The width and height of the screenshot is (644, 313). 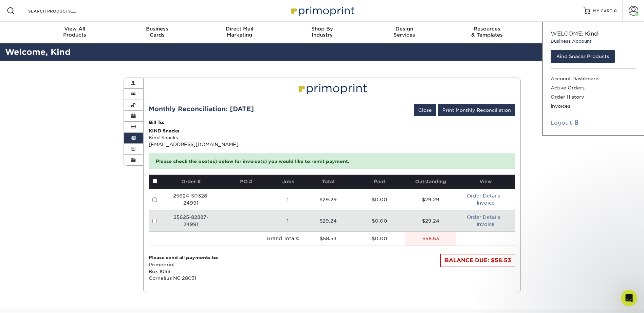 I want to click on th: Total, so click(x=328, y=182).